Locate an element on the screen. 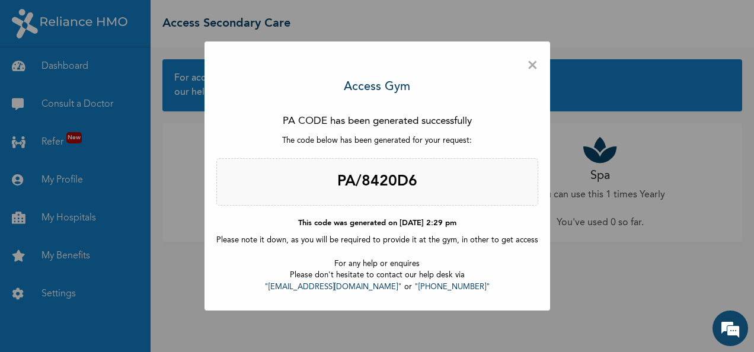  p: For any help or enquires Please don't hesitate to contact our help desk via or is located at coordinates (377, 276).